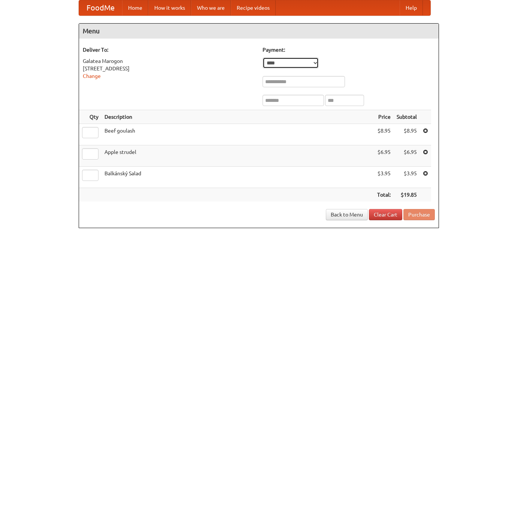 The image size is (509, 530). What do you see at coordinates (169, 50) in the screenshot?
I see `h5: Deliver To:` at bounding box center [169, 50].